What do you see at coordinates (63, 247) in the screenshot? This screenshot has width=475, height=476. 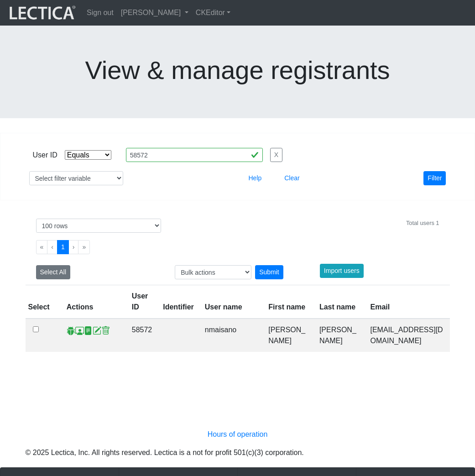 I see `button: Go to page 1` at bounding box center [63, 247].